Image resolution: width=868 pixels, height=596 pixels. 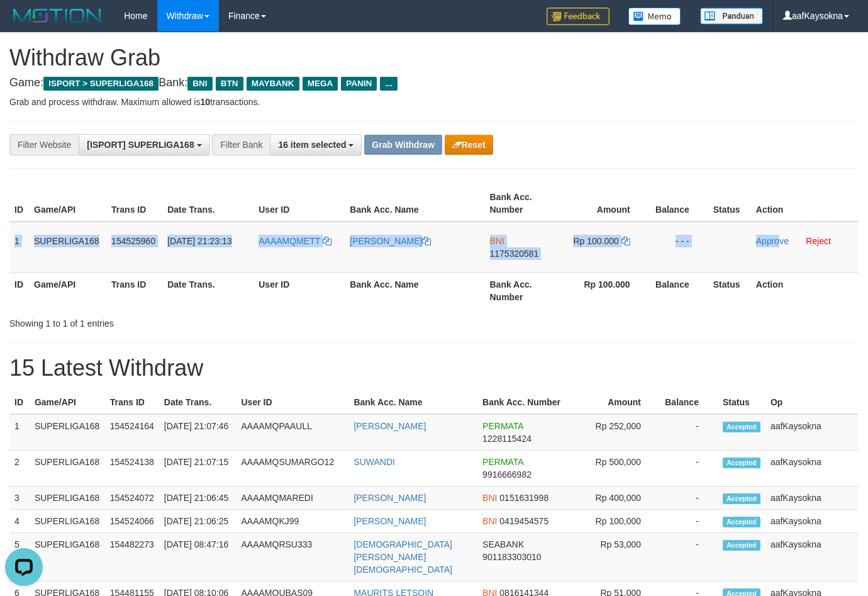 What do you see at coordinates (132, 468) in the screenshot?
I see `td: 154524138` at bounding box center [132, 468].